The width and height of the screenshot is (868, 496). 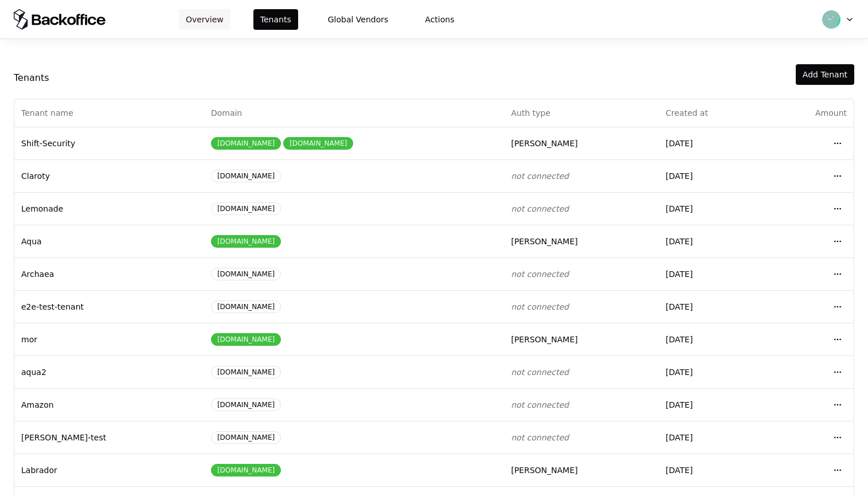 I want to click on button: Global Vendors, so click(x=358, y=19).